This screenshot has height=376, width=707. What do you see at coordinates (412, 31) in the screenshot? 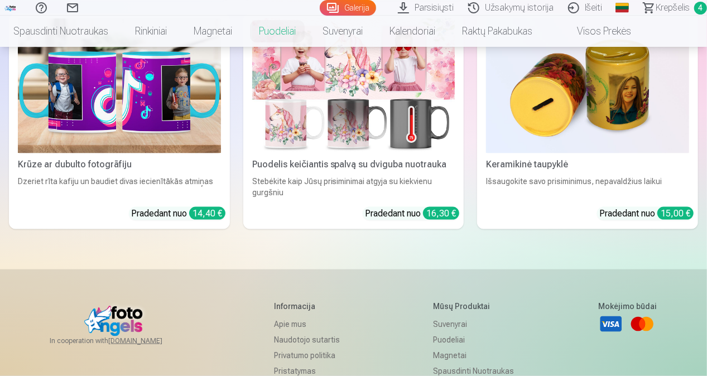
I see `a: Kalendoriai` at bounding box center [412, 31].